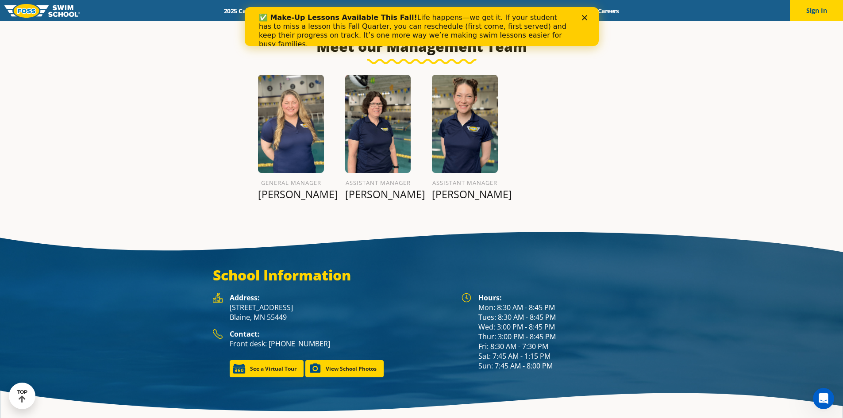 Image resolution: width=843 pixels, height=418 pixels. Describe the element at coordinates (218, 334) in the screenshot. I see `img: Foss Location Contact` at that location.